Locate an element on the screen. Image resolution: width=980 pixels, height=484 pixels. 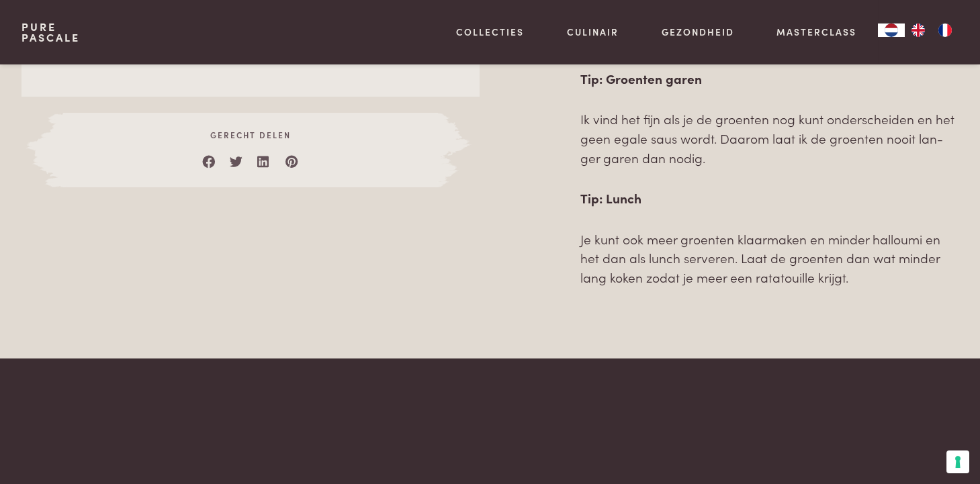
p: Ik vind het fijn als je de groenten nog kunt onderscheiden en het geen egale saus wordt. Daarom l... is located at coordinates (768, 138).